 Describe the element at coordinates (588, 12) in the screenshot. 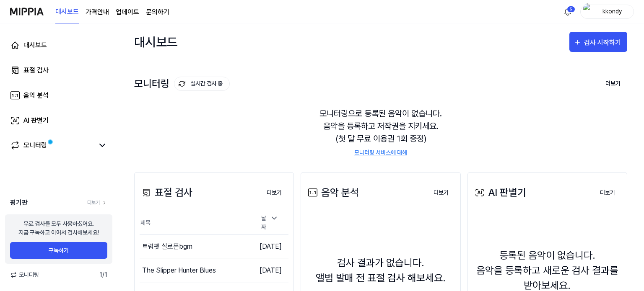

I see `img: profile` at that location.